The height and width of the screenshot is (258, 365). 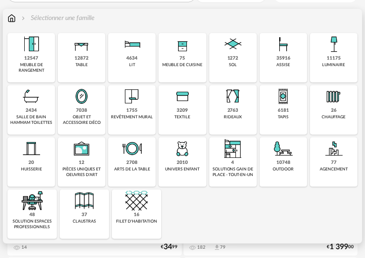 What do you see at coordinates (132, 110) in the screenshot?
I see `div: 1755` at bounding box center [132, 110].